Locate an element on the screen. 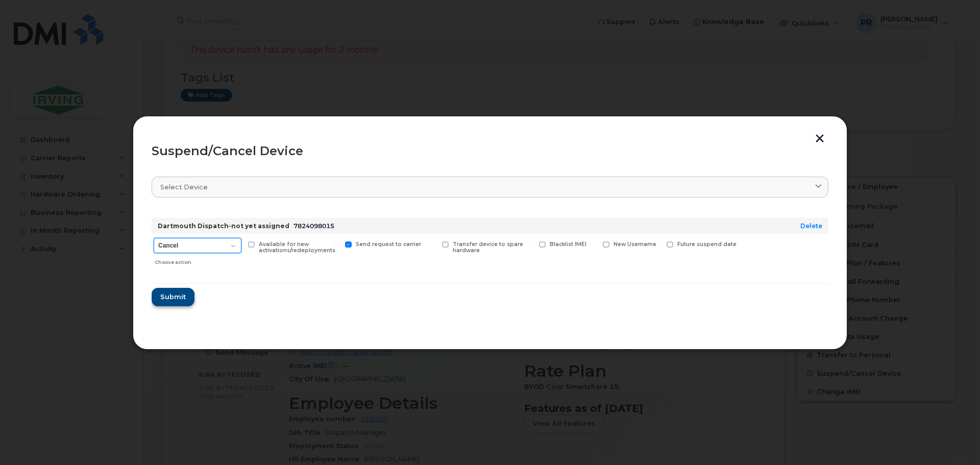  strong: Dartmouth Dispatch-not yet assigned is located at coordinates (223, 226).